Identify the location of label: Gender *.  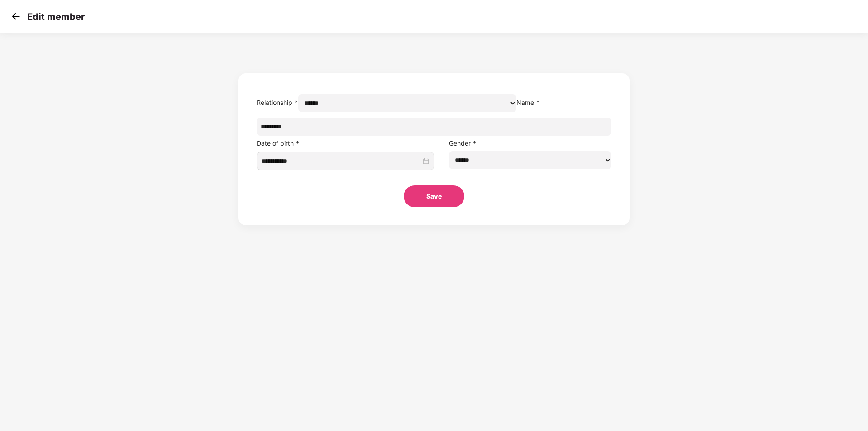
(463, 143).